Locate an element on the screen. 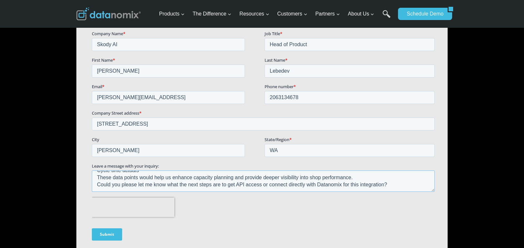 Image resolution: width=524 pixels, height=248 pixels. span: Job Title is located at coordinates (180, 54).